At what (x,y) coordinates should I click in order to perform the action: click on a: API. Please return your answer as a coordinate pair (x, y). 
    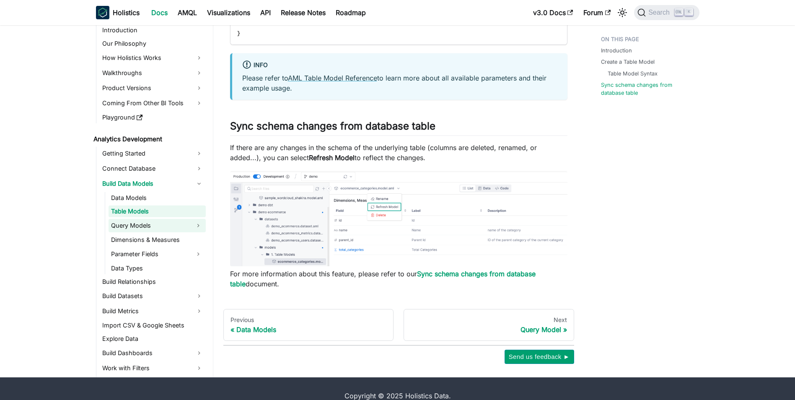
    Looking at the image, I should click on (265, 13).